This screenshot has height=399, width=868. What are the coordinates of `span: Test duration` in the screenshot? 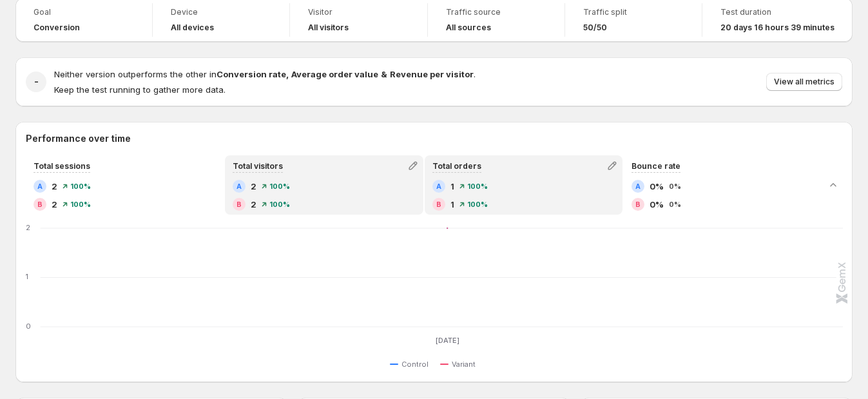 It's located at (777, 12).